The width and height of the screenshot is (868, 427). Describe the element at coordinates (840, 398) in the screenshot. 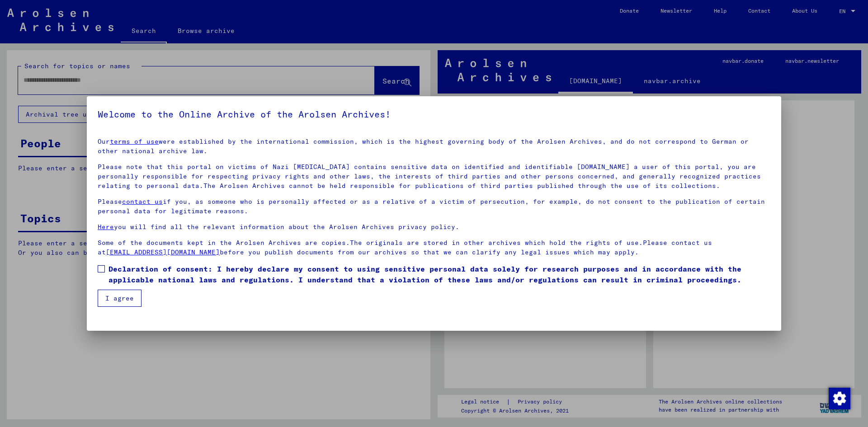

I see `img: Change consent` at that location.